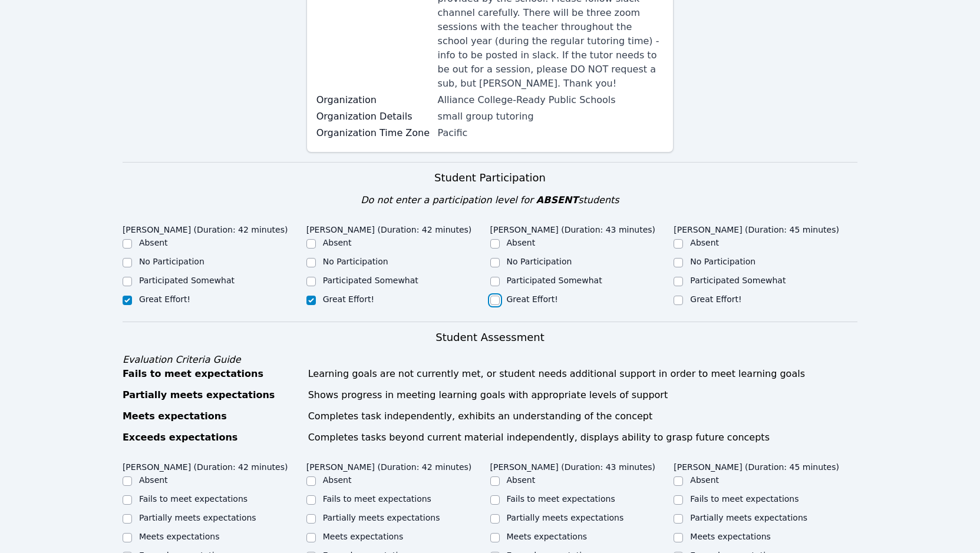 This screenshot has width=980, height=553. I want to click on div: Exceeds expectations, so click(212, 437).